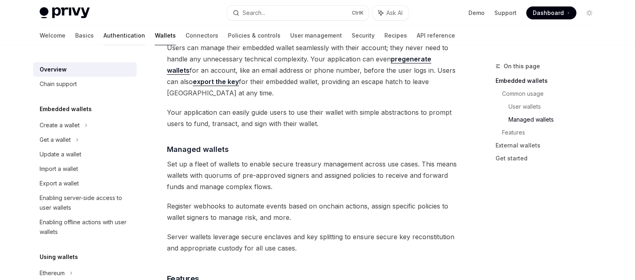 Image resolution: width=635 pixels, height=280 pixels. What do you see at coordinates (254, 36) in the screenshot?
I see `a: Policies & controls` at bounding box center [254, 36].